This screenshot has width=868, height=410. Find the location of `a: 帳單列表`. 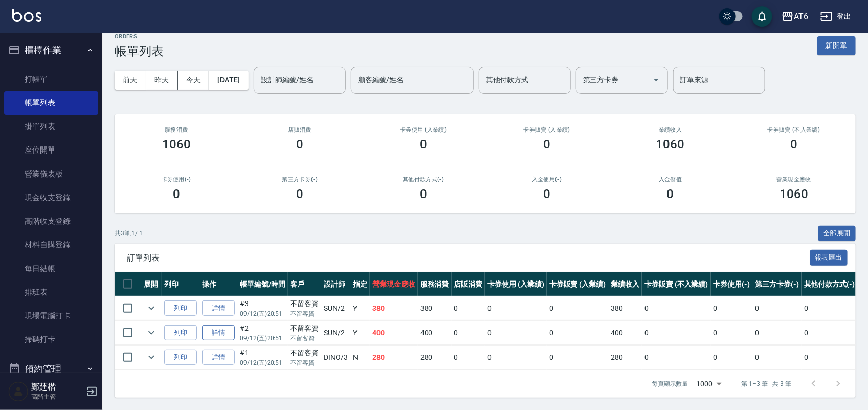

a: 帳單列表 is located at coordinates (51, 102).